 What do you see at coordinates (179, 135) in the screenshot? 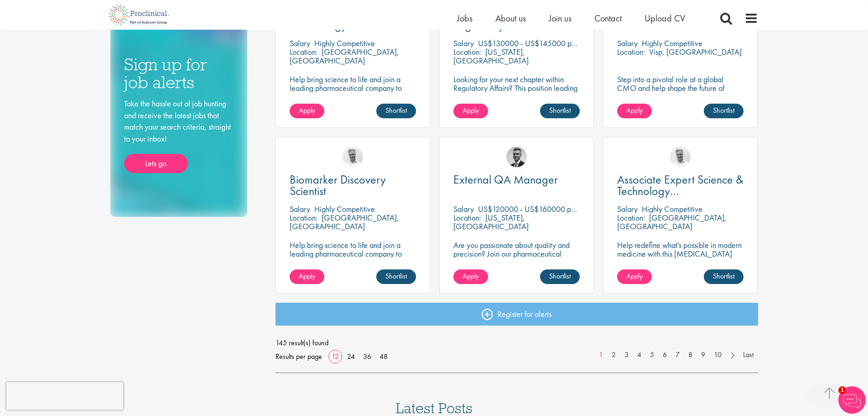
I see `div: Take the hassle out of job hunting and receive the latest jobs that match your search criteria, s...` at bounding box center [179, 135].